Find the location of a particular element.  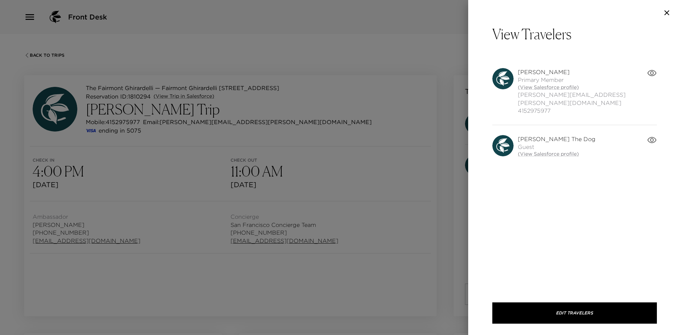

button: Edit Travelers is located at coordinates (575, 313).